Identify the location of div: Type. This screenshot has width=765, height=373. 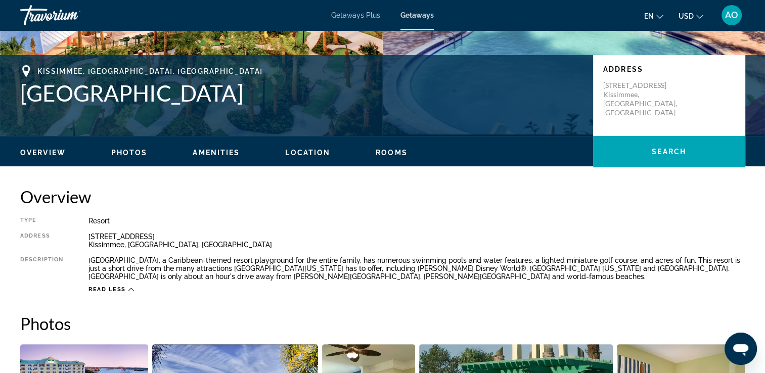
(41, 221).